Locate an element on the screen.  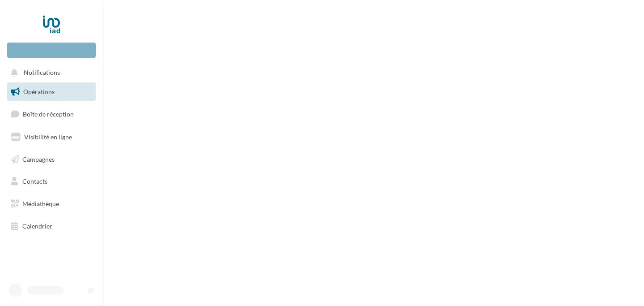
div: Nouvelle campagne is located at coordinates (51, 50).